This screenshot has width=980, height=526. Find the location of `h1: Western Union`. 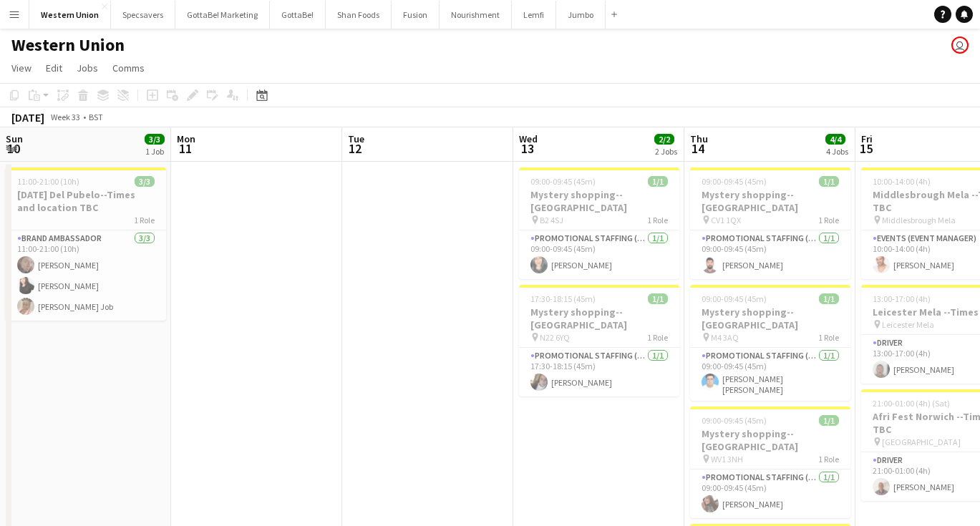

h1: Western Union is located at coordinates (68, 45).